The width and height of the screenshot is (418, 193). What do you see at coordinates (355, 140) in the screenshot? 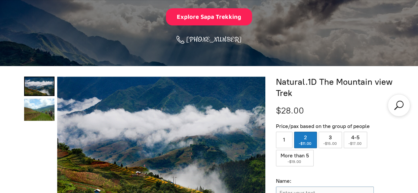
I see `label: 4-5` at bounding box center [355, 140].